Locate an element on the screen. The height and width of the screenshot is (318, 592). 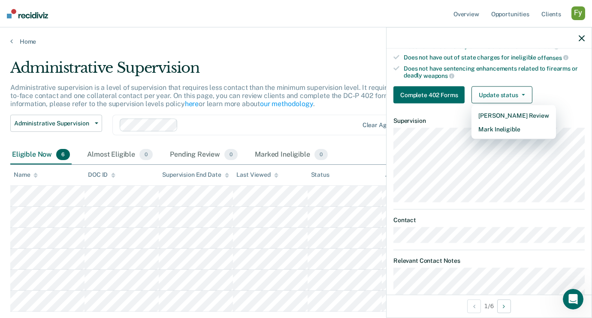
button: Next Opportunity is located at coordinates (504, 306).